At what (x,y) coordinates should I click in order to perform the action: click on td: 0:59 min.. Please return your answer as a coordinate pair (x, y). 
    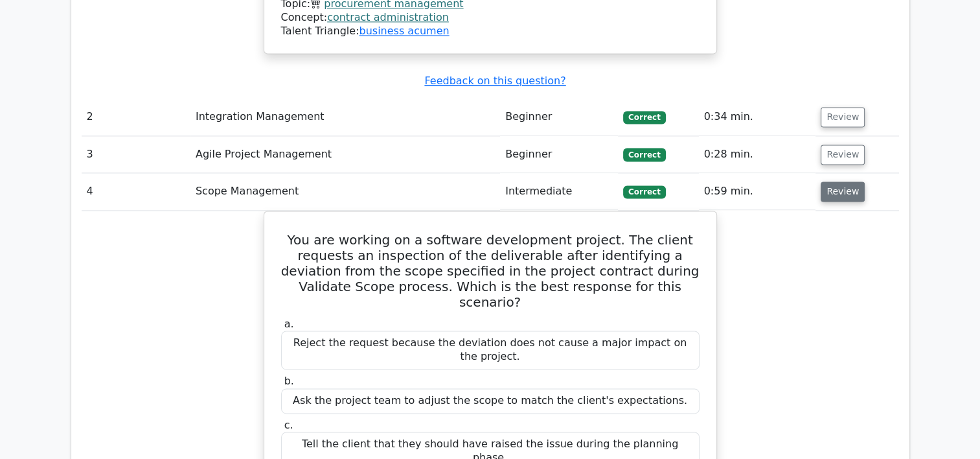
    Looking at the image, I should click on (757, 191).